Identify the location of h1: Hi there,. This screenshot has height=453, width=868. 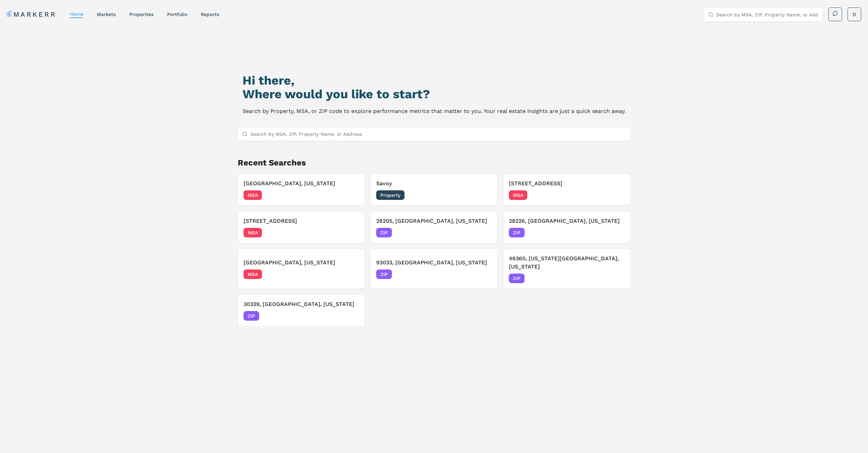
(434, 81).